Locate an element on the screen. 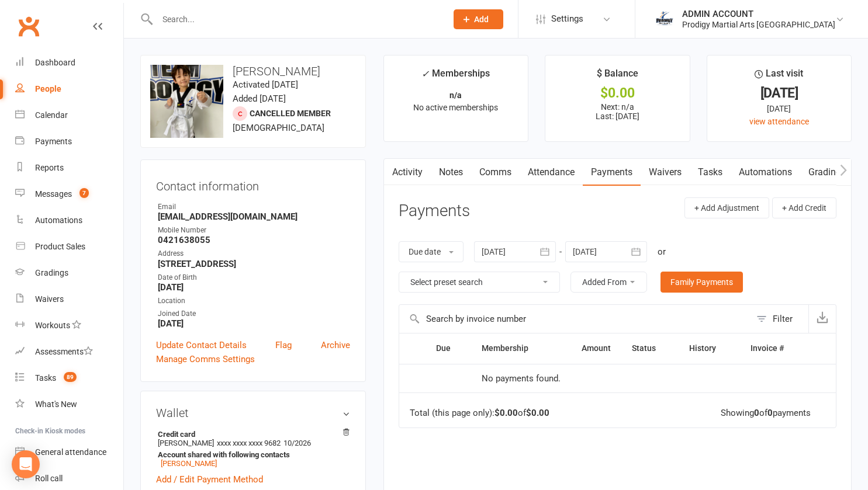 The width and height of the screenshot is (868, 490). a: Manage Comms Settings is located at coordinates (205, 359).